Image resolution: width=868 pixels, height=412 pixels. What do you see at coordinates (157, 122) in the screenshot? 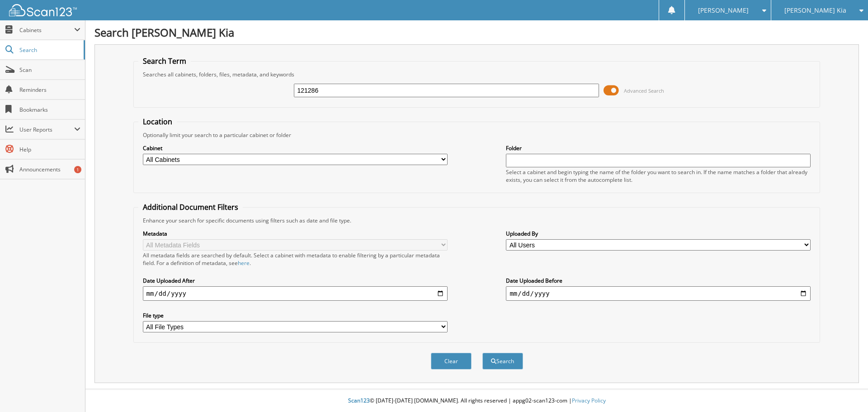
I see `legend: Location` at bounding box center [157, 122].